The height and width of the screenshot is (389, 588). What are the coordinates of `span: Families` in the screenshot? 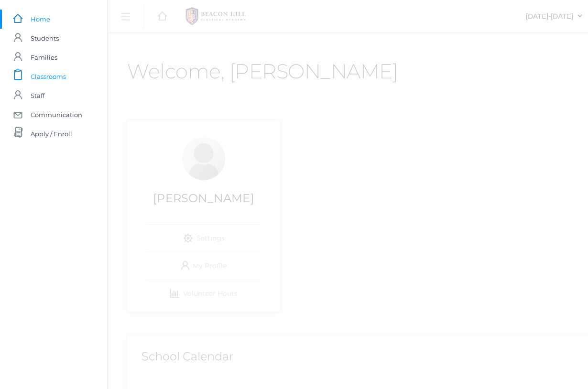 It's located at (44, 57).